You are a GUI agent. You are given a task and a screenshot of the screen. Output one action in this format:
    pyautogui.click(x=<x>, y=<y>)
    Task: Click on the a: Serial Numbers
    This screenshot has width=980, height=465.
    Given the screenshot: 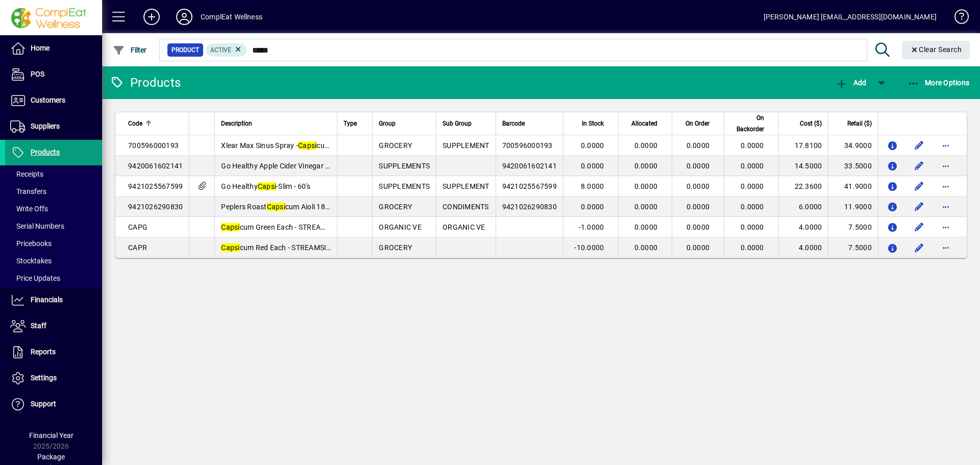 What is the action you would take?
    pyautogui.click(x=53, y=226)
    